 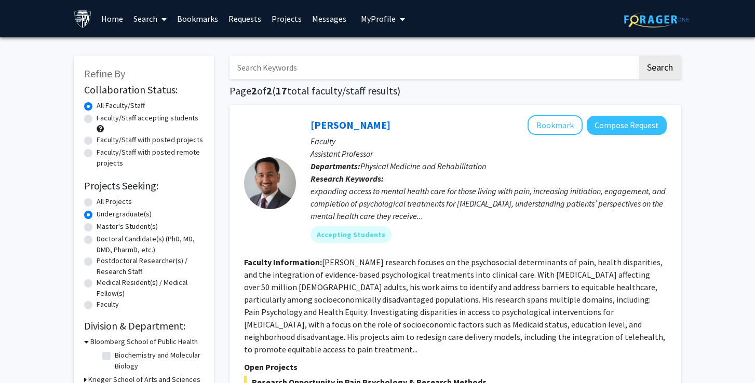 What do you see at coordinates (347, 179) in the screenshot?
I see `b: Research Keywords:` at bounding box center [347, 179].